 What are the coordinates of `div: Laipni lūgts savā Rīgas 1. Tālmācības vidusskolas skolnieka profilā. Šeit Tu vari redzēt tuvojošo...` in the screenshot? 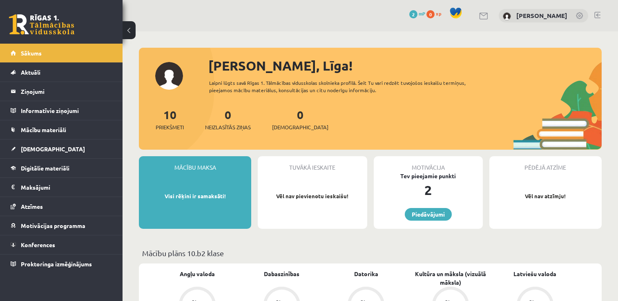 It's located at (348, 87).